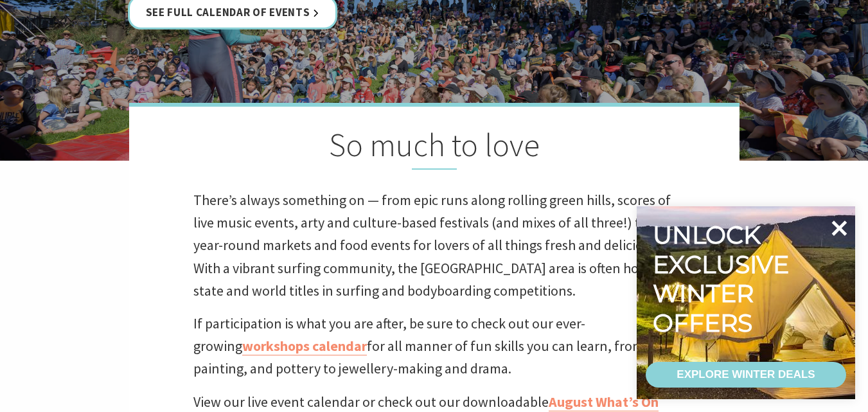  I want to click on p: There’s always something on — from epic runs along rolling green hills, scores of live music even..., so click(434, 246).